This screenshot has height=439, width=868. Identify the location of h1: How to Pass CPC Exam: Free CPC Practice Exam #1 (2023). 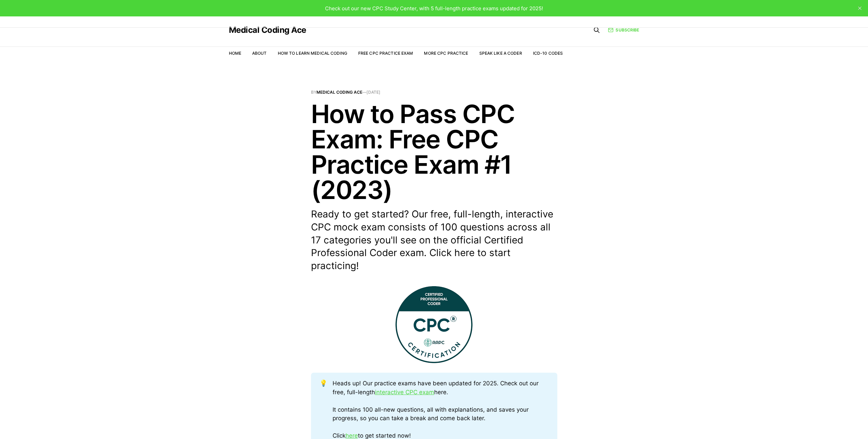
(434, 152).